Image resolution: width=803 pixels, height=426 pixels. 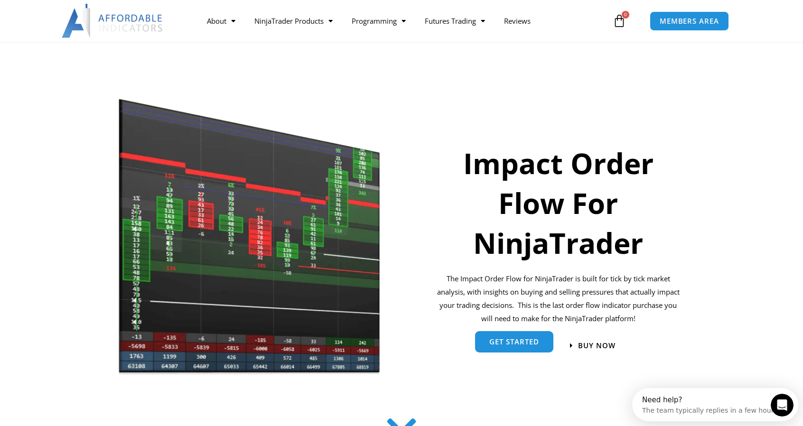 I want to click on div: Need help?, so click(x=78, y=12).